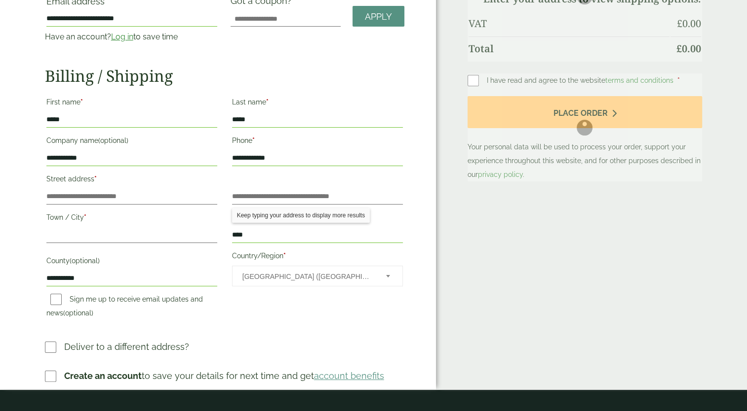  What do you see at coordinates (300, 216) in the screenshot?
I see `div: Keep typing your address to display more results` at bounding box center [300, 216].